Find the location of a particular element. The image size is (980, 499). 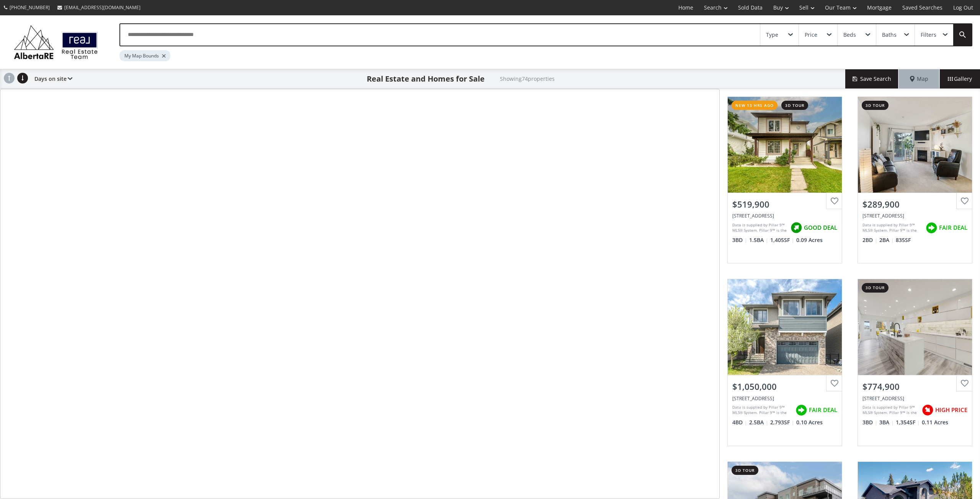

div: 767 Shawnee Drive SW, Calgary, AB T2Y 1V6 is located at coordinates (785, 398).